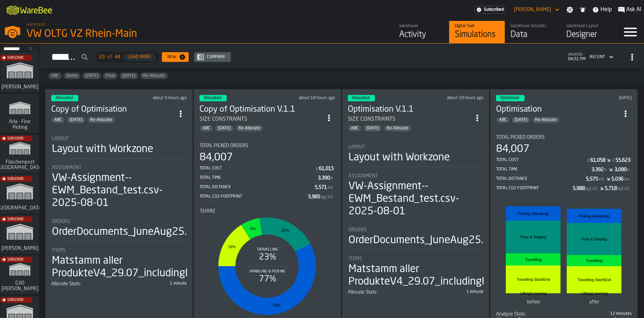 The image size is (644, 318). Describe the element at coordinates (511, 314) in the screenshot. I see `span: Analyse Stats:` at that location.